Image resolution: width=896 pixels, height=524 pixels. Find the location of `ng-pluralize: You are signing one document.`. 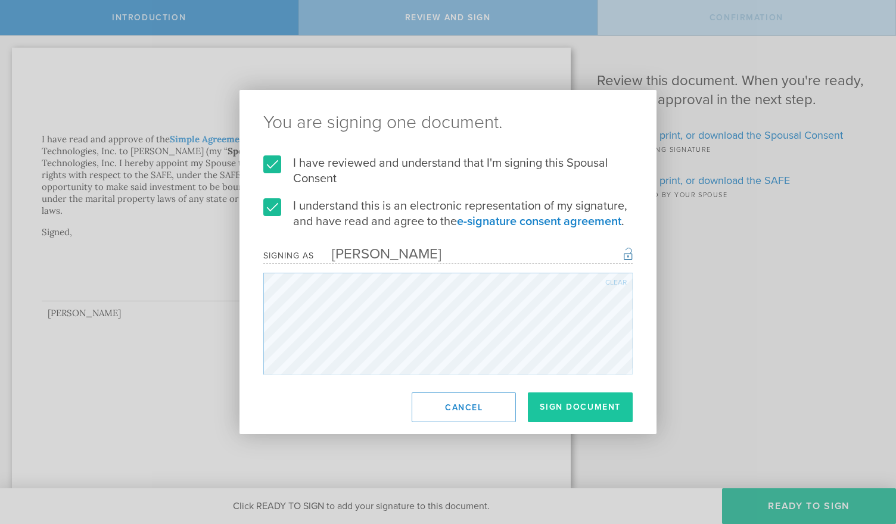

ng-pluralize: You are signing one document. is located at coordinates (448, 123).